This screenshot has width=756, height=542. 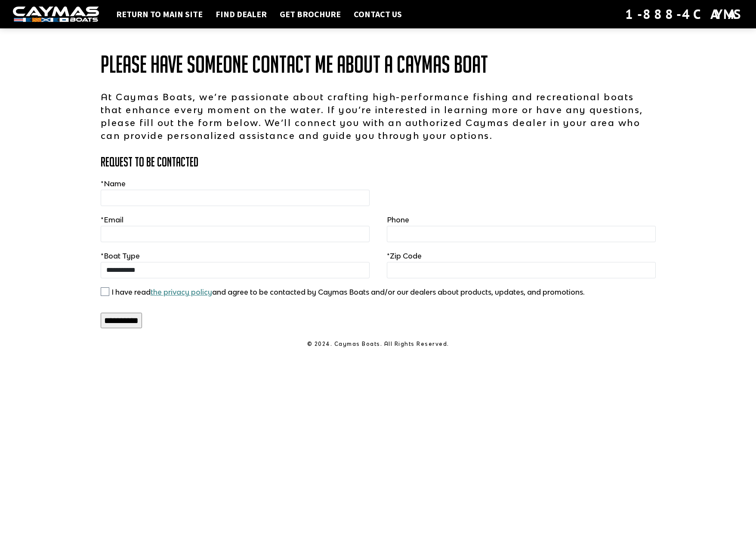 I want to click on a: Find Dealer, so click(x=241, y=14).